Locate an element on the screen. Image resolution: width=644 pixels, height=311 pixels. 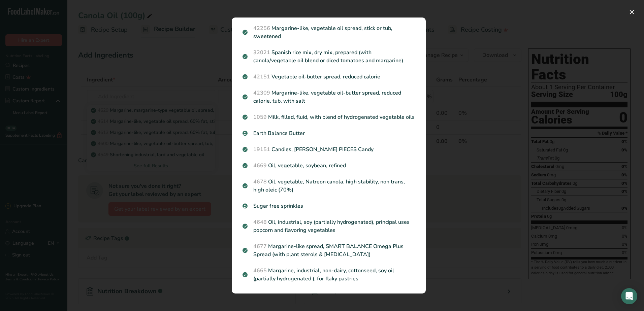
p: Margarine, industrial, non-dairy, cottonseed, soy oil (partially hydrogenated ), for flaky pastries is located at coordinates (329, 274).